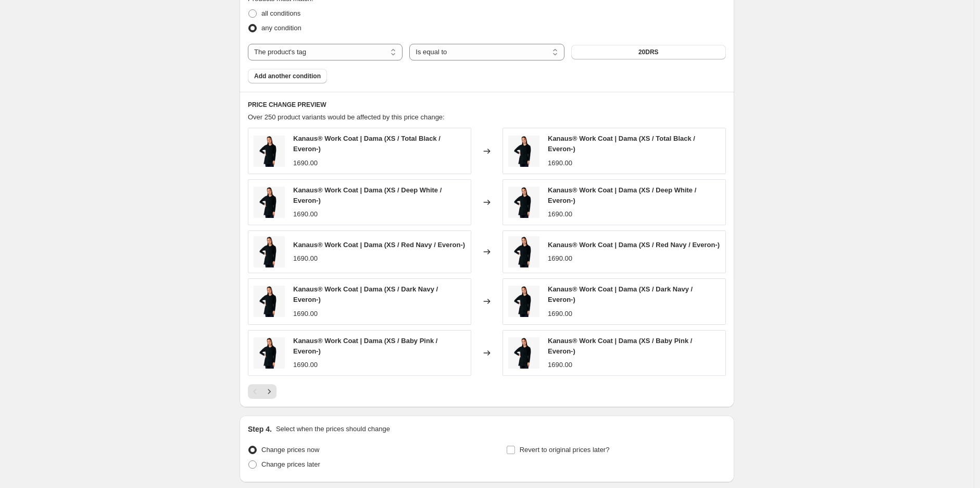 The image size is (980, 488). I want to click on span: Change prices now, so click(290, 449).